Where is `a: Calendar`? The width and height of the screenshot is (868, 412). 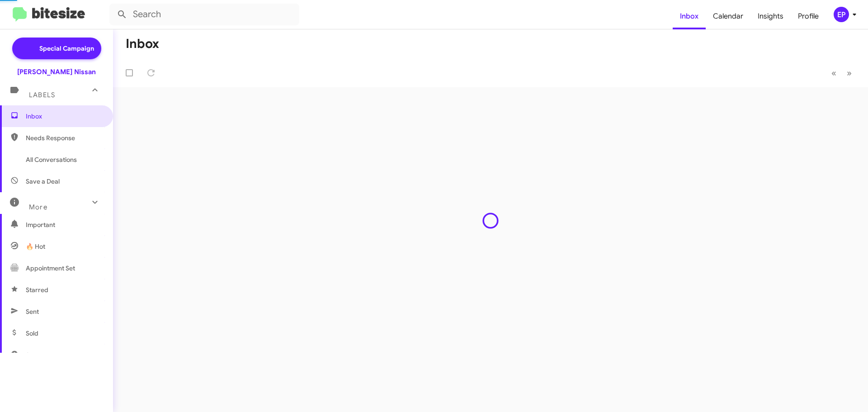 a: Calendar is located at coordinates (728, 16).